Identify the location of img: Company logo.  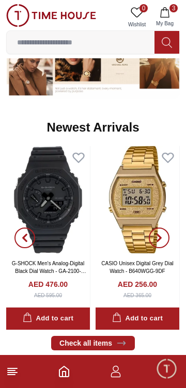
(21, 21).